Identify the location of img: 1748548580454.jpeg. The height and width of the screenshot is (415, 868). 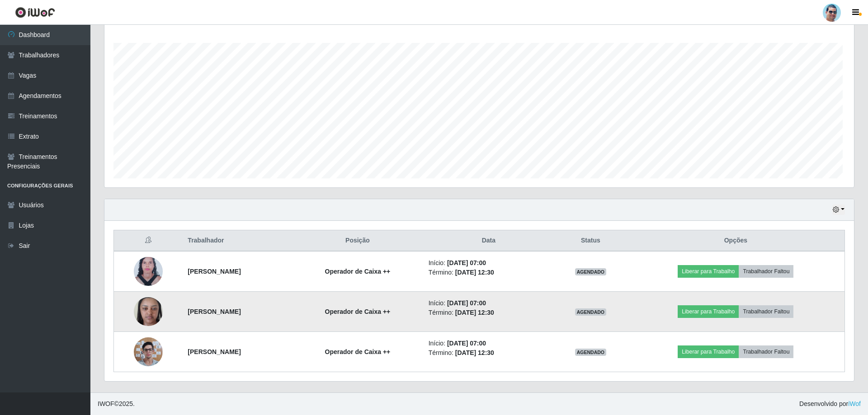
(148, 351).